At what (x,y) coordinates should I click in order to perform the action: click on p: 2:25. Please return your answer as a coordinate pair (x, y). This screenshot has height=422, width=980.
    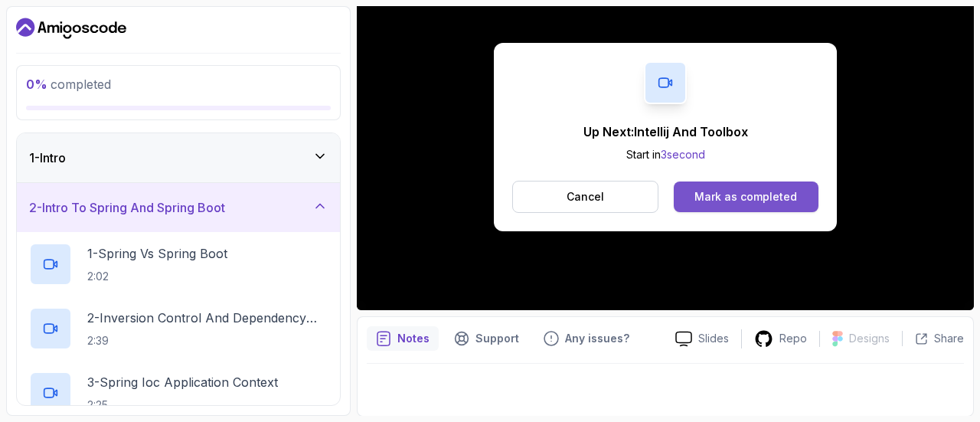
    Looking at the image, I should click on (182, 405).